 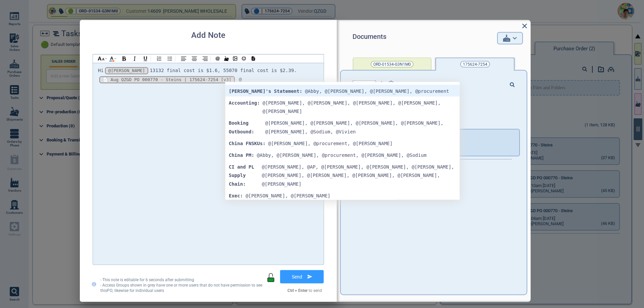 What do you see at coordinates (364, 85) in the screenshot?
I see `button: Sort Order` at bounding box center [364, 85].